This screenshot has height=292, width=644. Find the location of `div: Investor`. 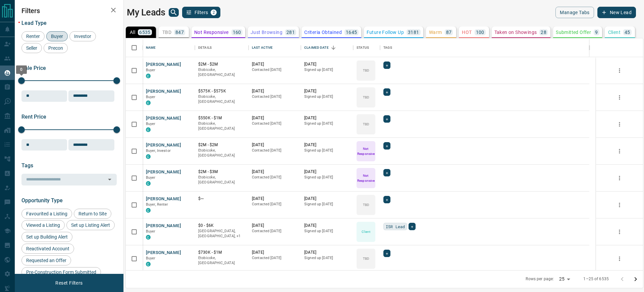

div: Investor is located at coordinates (82, 36).